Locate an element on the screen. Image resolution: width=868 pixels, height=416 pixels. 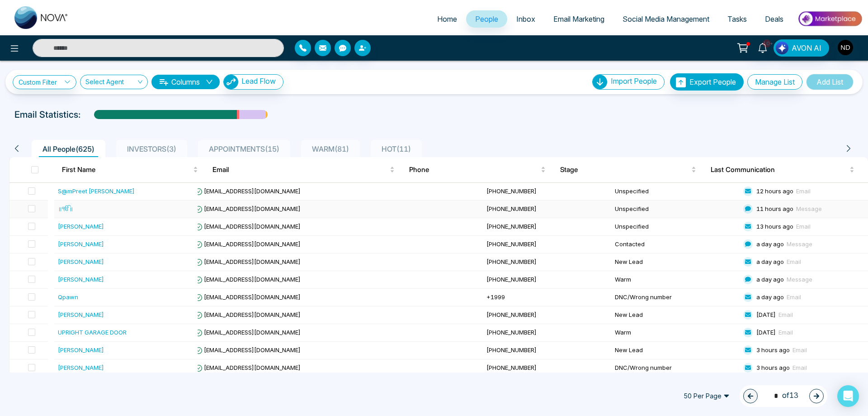
div: UPRIGHT GARAGE DOOR is located at coordinates (92, 332).